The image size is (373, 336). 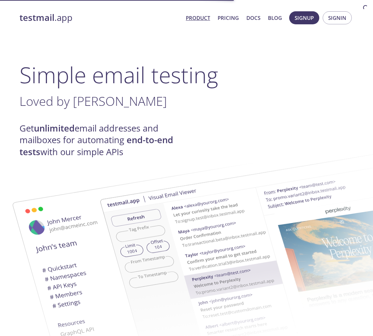 What do you see at coordinates (96, 146) in the screenshot?
I see `strong: end-to-end tests` at bounding box center [96, 146].